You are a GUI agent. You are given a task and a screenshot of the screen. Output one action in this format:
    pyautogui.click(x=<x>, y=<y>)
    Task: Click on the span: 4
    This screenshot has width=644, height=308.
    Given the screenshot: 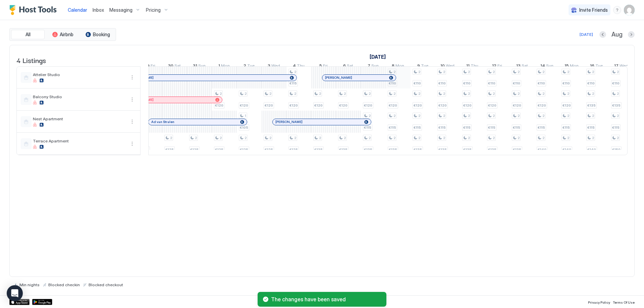 What is the action you would take?
    pyautogui.click(x=294, y=66)
    